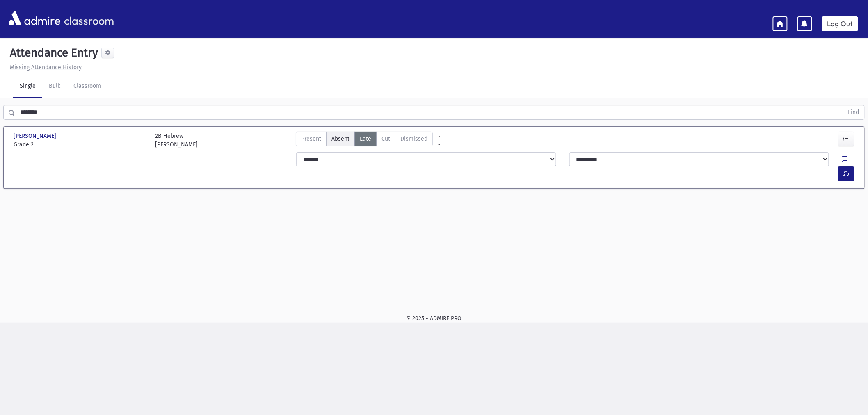  What do you see at coordinates (44, 67) in the screenshot?
I see `a: Missing Attendance History` at bounding box center [44, 67].